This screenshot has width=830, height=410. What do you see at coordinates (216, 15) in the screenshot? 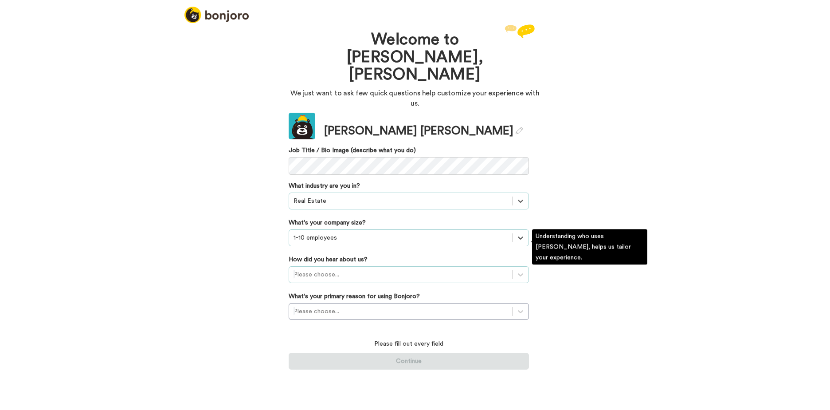
I see `img: logo_full.png` at bounding box center [216, 15].